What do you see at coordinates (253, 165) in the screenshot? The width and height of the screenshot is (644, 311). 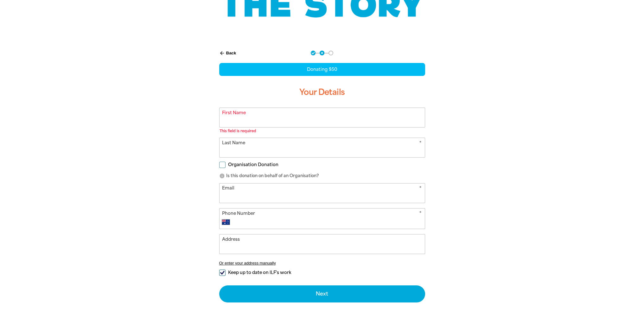 I see `span: Organisation Donation` at bounding box center [253, 165].